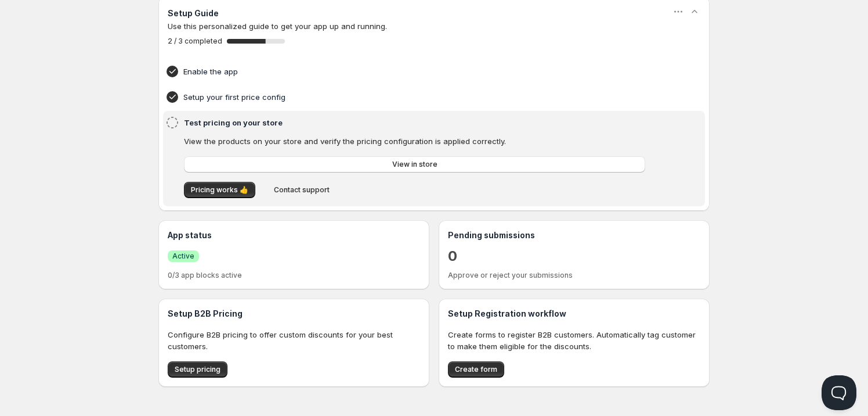 The image size is (868, 416). Describe the element at coordinates (195, 41) in the screenshot. I see `span: 2 / 3 completed` at that location.